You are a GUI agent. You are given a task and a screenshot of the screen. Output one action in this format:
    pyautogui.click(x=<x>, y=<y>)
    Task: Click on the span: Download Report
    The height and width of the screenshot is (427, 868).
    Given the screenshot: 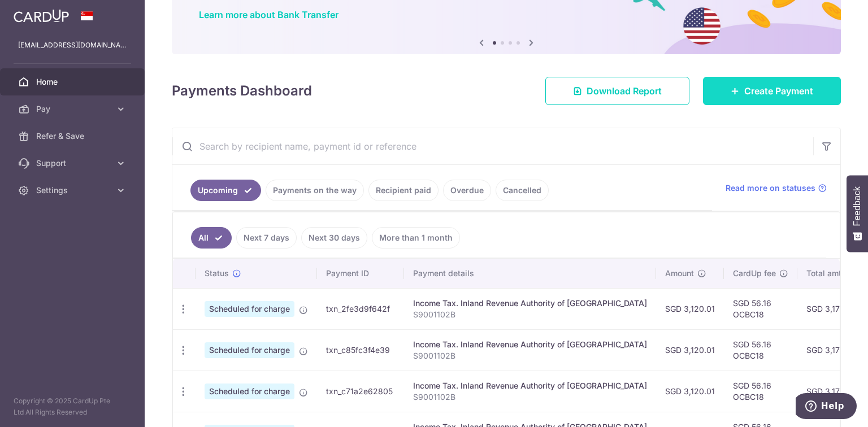 What is the action you would take?
    pyautogui.click(x=624, y=91)
    